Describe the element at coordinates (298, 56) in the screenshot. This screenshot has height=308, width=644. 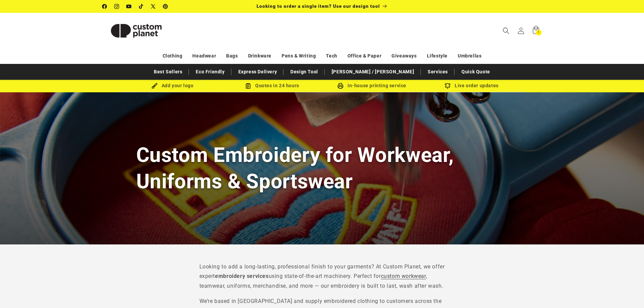
I see `a: Pens & Writing` at that location.